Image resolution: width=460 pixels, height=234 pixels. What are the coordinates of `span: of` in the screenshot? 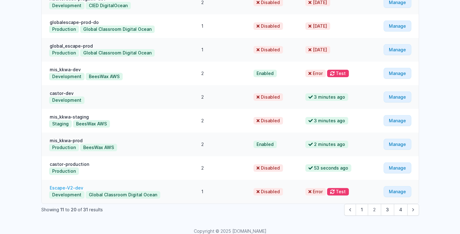 It's located at (80, 209).